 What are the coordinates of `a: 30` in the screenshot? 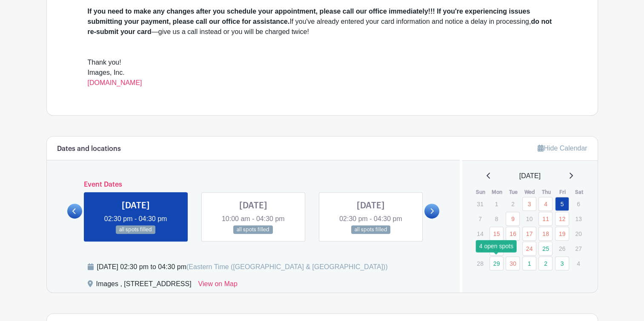 It's located at (512, 263).